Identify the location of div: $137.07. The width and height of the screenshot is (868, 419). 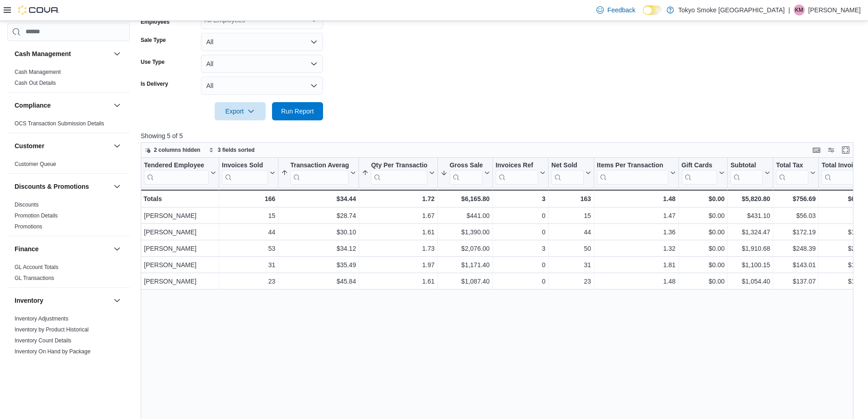
(796, 281).